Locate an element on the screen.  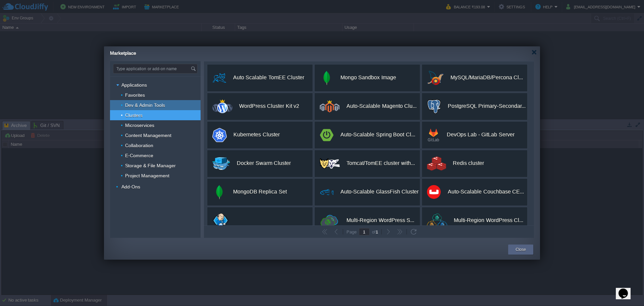
img: mysql-mariadb-percona-logo.png is located at coordinates (436, 78).